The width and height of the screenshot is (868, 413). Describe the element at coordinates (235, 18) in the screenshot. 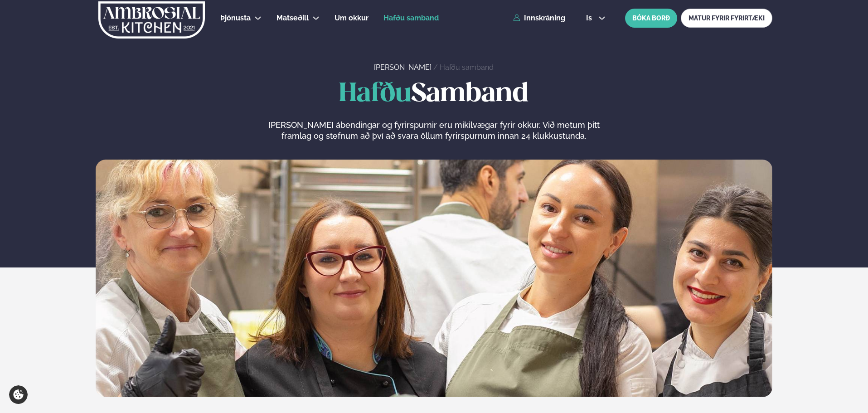

I see `a: Þjónusta` at that location.